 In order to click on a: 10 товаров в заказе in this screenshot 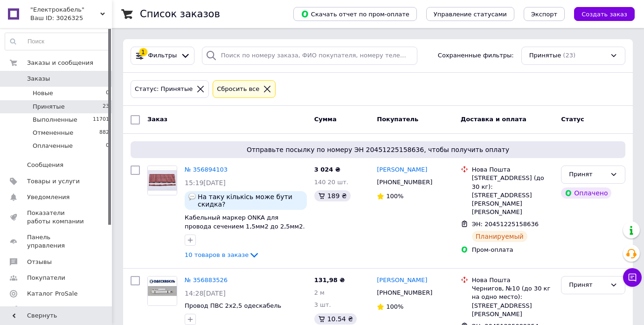, I will do `click(222, 255)`.